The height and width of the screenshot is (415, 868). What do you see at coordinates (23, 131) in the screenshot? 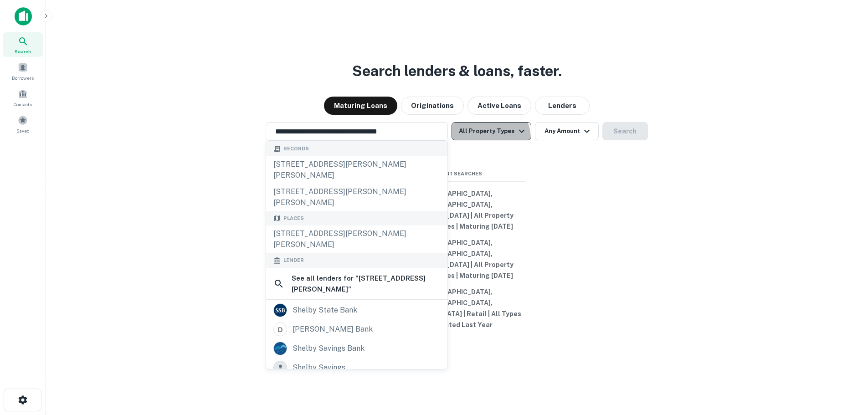
I see `span: Saved` at bounding box center [23, 131].